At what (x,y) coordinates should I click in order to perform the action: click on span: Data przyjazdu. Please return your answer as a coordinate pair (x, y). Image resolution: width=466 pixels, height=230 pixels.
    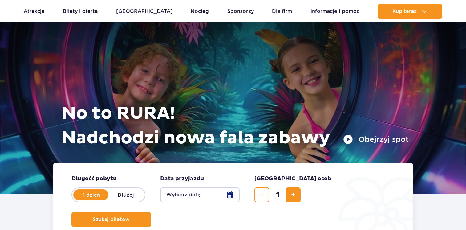
    Looking at the image, I should click on (182, 179).